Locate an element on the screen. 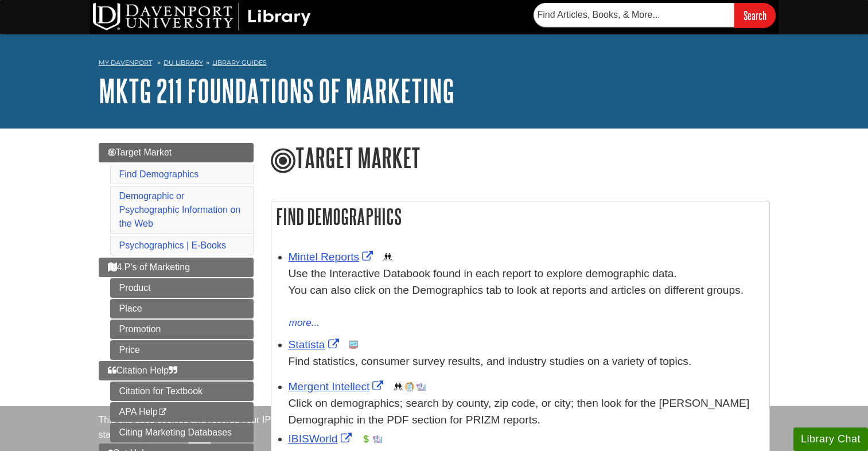  img: Statistics is located at coordinates (354, 345).